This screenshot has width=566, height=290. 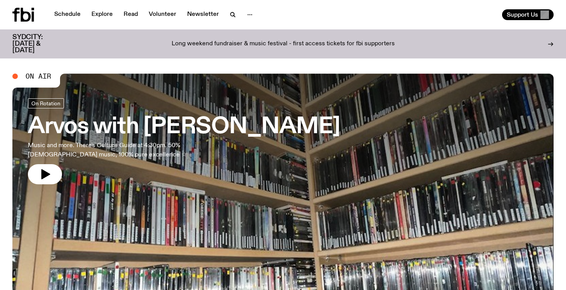 What do you see at coordinates (131, 15) in the screenshot?
I see `a: Read` at bounding box center [131, 15].